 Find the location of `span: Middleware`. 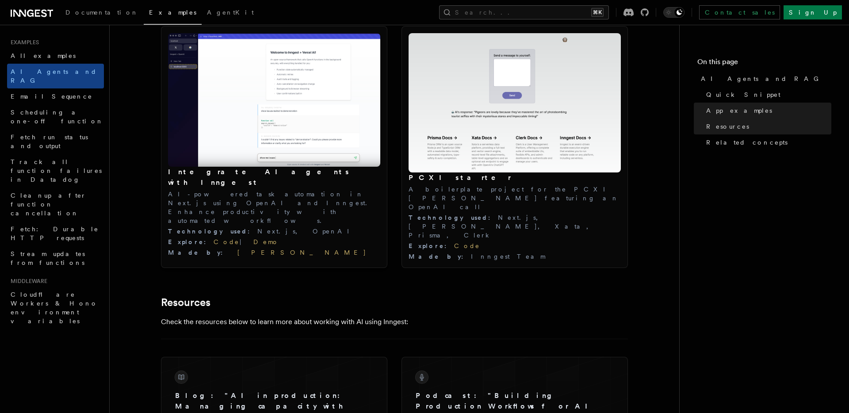

span: Middleware is located at coordinates (27, 281).